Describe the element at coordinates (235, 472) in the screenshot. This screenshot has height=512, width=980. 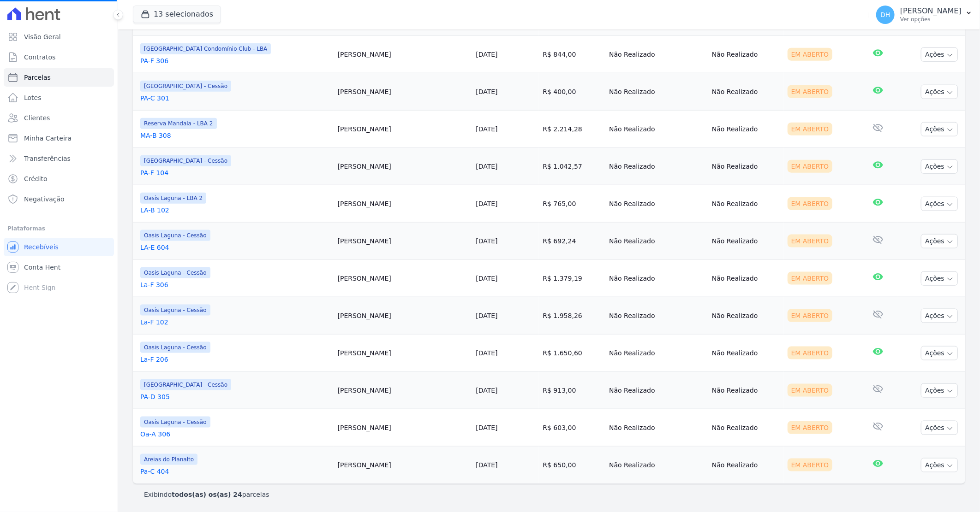
I see `a: Pa-C 404` at that location.